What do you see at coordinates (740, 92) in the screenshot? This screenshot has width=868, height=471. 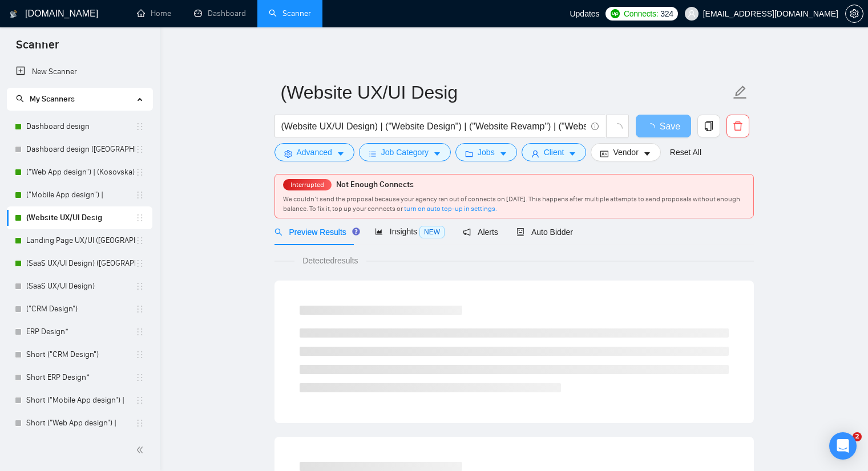 I see `span: edit` at bounding box center [740, 92].